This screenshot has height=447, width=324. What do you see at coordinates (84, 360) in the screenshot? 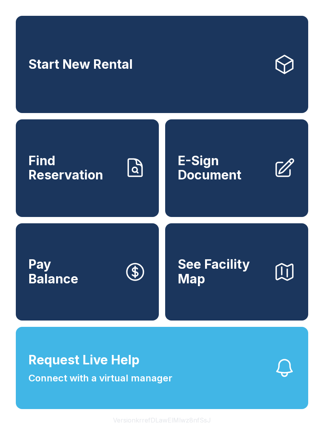
I see `span: Request Live Help` at bounding box center [84, 360].